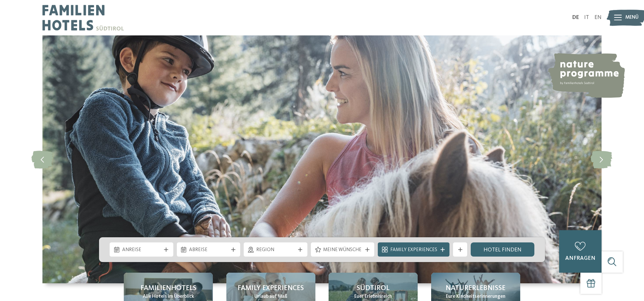 The image size is (644, 301). What do you see at coordinates (168, 297) in the screenshot?
I see `span: Alle Hotels im Überblick` at bounding box center [168, 297].